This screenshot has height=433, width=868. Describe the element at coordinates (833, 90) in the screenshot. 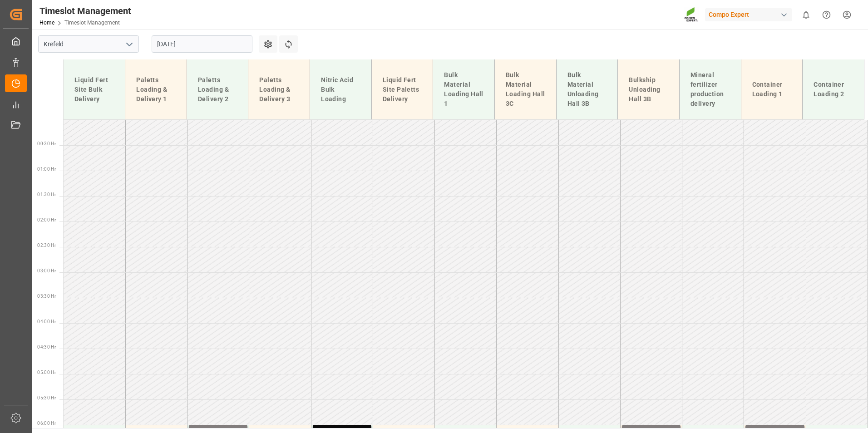

I see `div: Container Loading 2` at that location.